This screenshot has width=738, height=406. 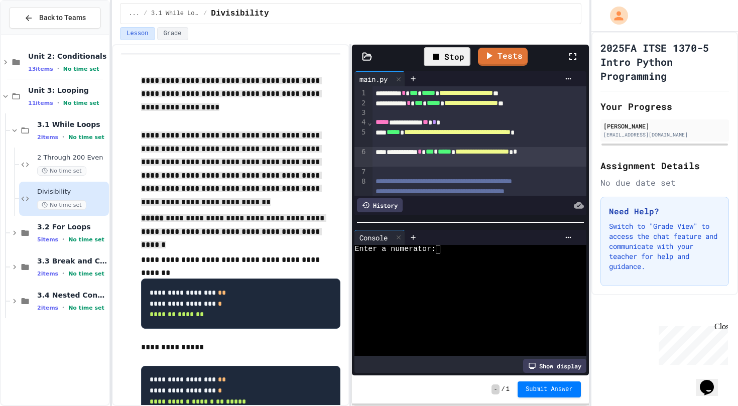 I want to click on h3: Need Help?, so click(x=665, y=211).